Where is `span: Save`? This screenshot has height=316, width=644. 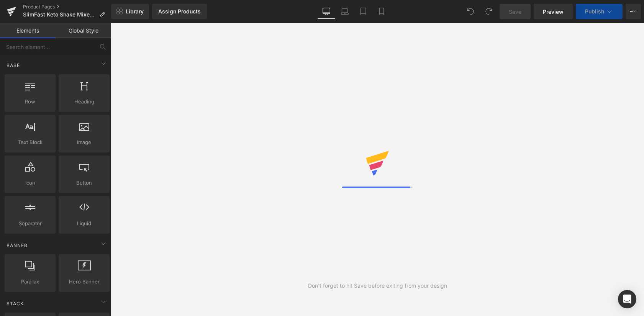 span: Save is located at coordinates (515, 11).